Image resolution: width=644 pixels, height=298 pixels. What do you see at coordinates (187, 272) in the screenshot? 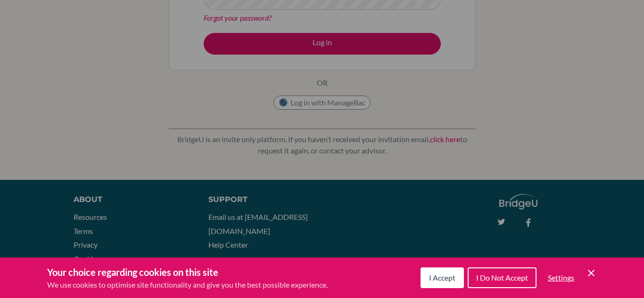
I see `h3: Your choice regarding cookies on this site` at bounding box center [187, 272].